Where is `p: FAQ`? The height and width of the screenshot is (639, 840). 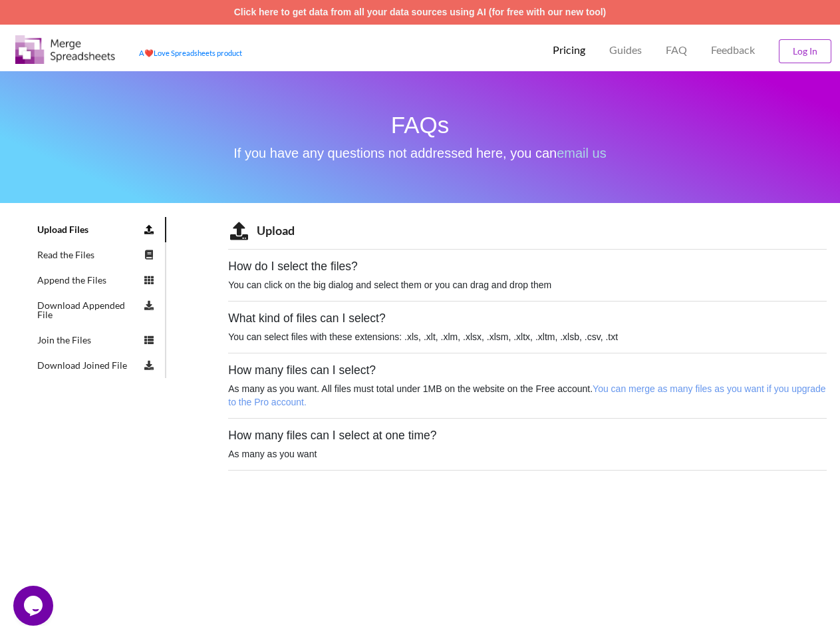 p: FAQ is located at coordinates (677, 50).